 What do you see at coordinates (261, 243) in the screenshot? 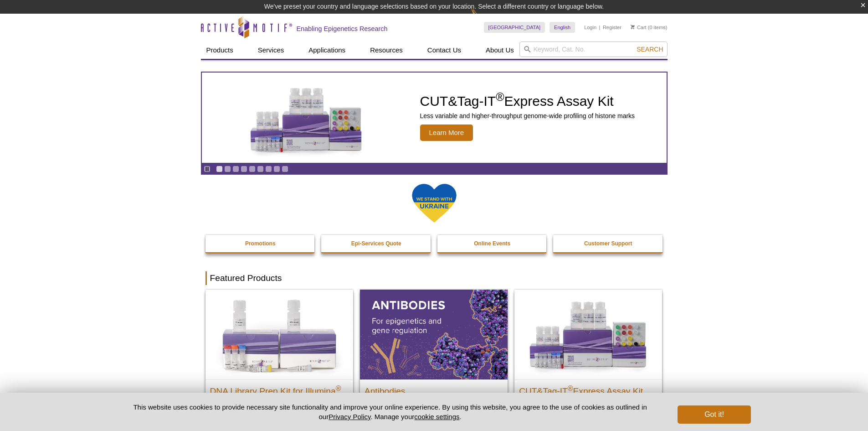
I see `a: Promotions` at bounding box center [261, 243].